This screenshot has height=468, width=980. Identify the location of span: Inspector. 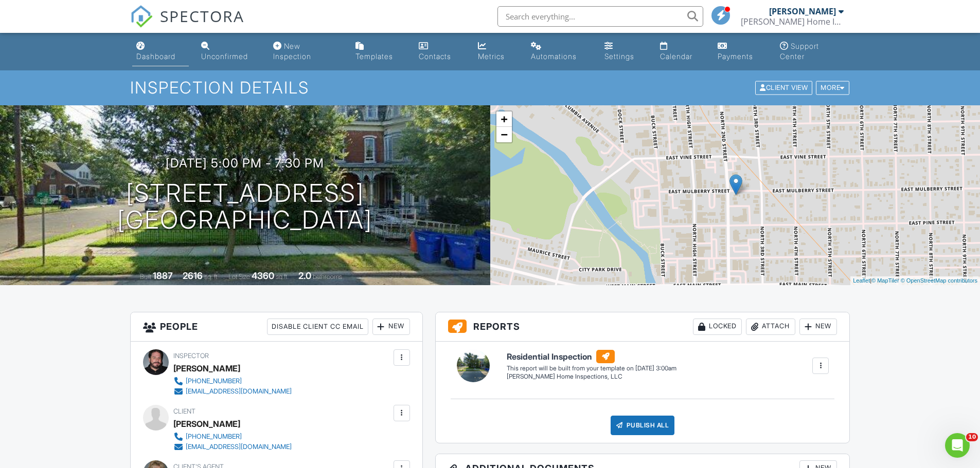
(191, 355).